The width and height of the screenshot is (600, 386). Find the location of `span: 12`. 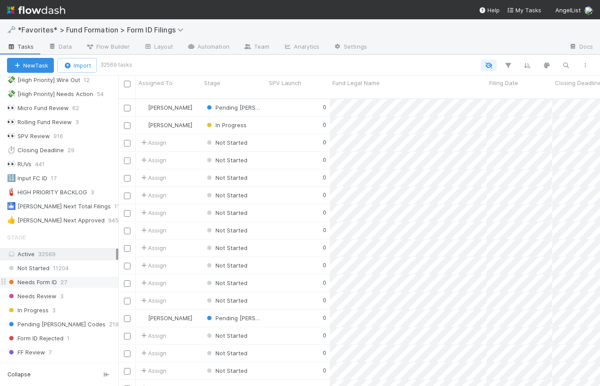

span: 12 is located at coordinates (91, 80).